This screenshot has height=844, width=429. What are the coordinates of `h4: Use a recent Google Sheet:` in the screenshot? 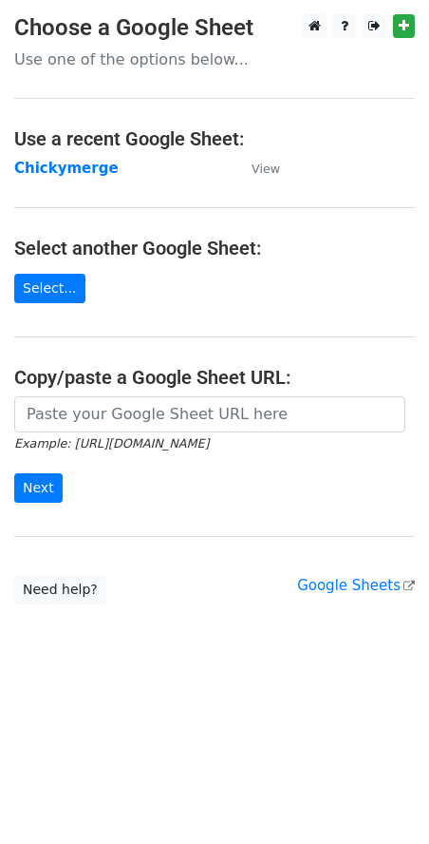 It's located at (215, 139).